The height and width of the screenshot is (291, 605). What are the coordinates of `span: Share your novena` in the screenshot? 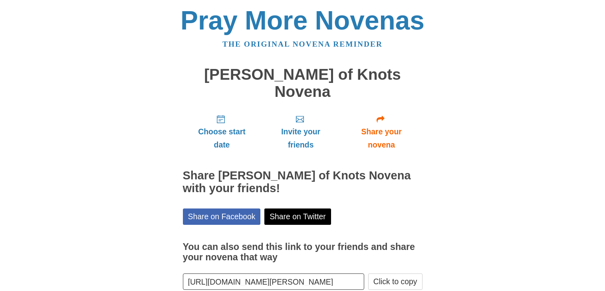 It's located at (381, 138).